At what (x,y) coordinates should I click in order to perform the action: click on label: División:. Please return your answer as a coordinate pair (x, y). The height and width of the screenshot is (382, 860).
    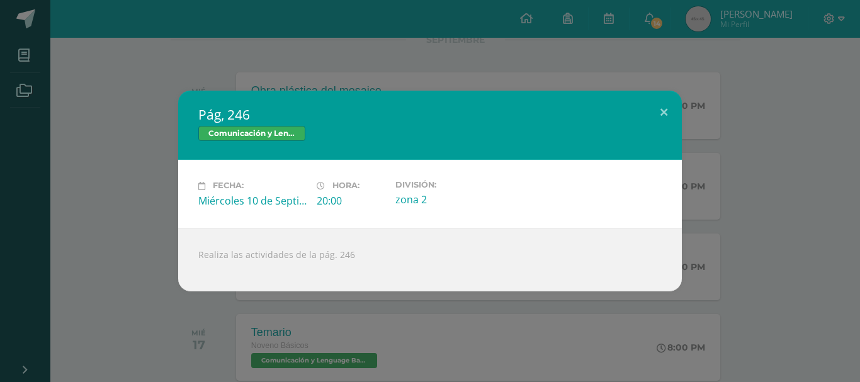
    Looking at the image, I should click on (450, 185).